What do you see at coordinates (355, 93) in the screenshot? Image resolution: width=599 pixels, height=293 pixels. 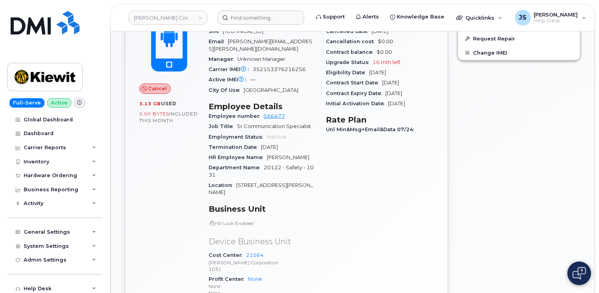 I see `span: Contract Expiry Date` at bounding box center [355, 93].